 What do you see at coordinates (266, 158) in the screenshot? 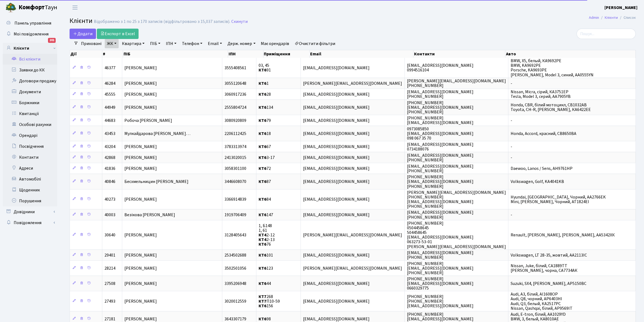
I see `span: 3-17` at bounding box center [266, 158].